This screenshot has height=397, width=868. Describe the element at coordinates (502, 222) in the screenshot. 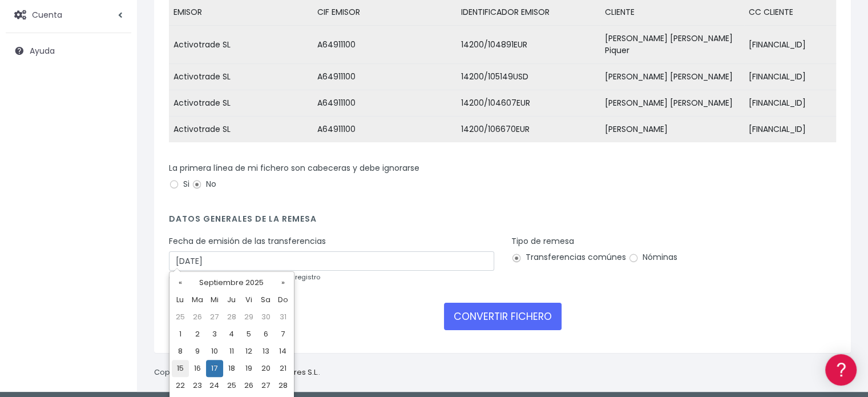

I see `h4: Datos generales de la remesa` at that location.